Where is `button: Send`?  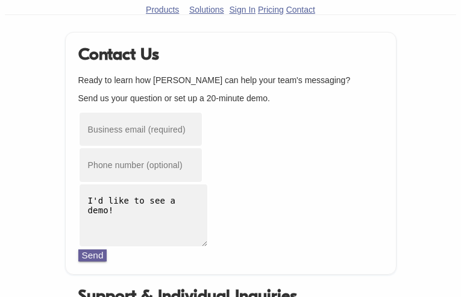
button: Send is located at coordinates (93, 256).